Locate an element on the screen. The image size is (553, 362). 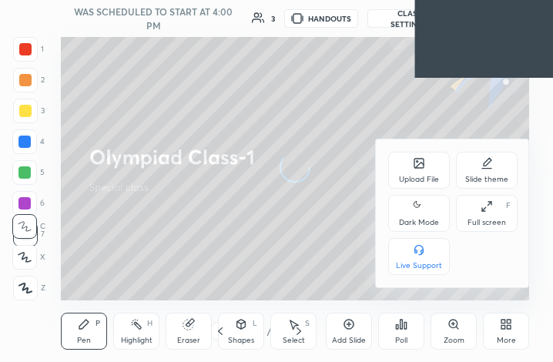
div: Slide theme is located at coordinates (486, 179).